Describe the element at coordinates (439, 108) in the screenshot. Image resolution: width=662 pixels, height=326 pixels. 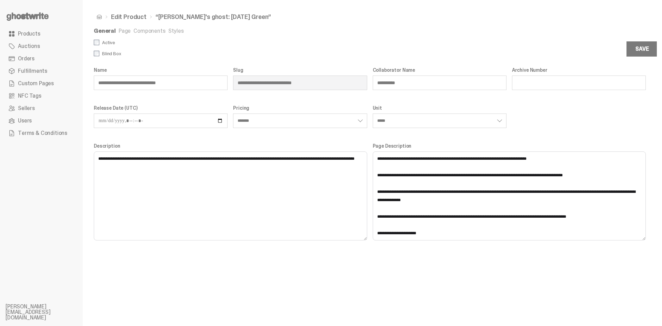
I see `label: Unit` at that location.